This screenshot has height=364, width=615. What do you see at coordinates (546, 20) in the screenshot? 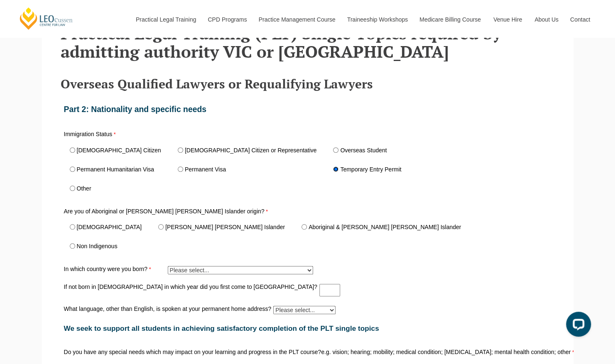
I see `a: About Us` at bounding box center [546, 20].